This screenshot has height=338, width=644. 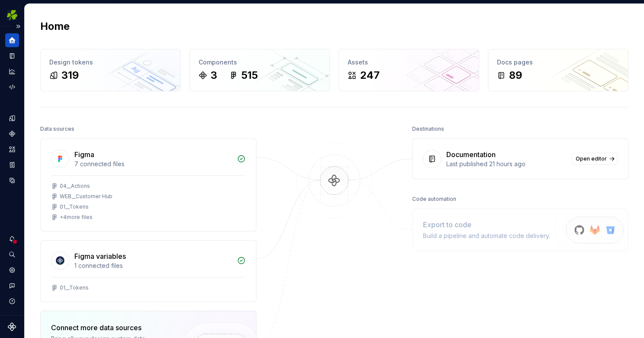 I want to click on a: Docs pages89, so click(x=558, y=70).